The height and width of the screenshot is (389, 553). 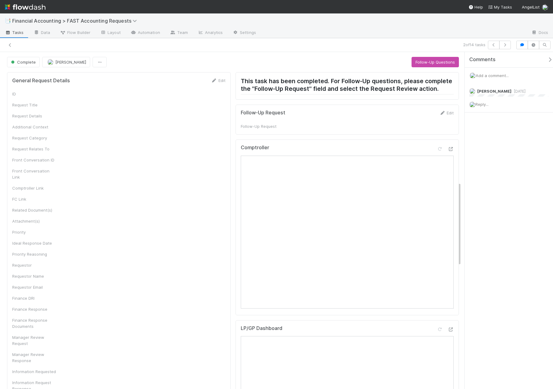 I want to click on a: Team, so click(x=179, y=33).